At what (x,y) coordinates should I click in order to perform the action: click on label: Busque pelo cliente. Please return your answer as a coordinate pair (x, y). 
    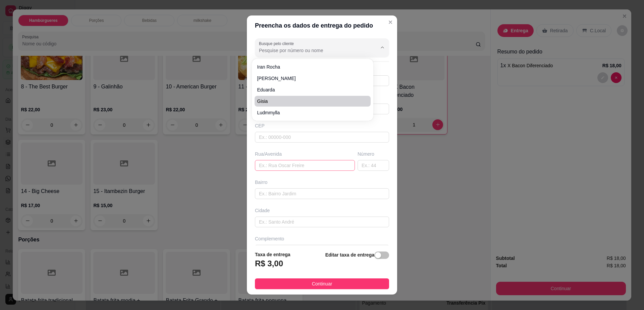
    Looking at the image, I should click on (278, 43).